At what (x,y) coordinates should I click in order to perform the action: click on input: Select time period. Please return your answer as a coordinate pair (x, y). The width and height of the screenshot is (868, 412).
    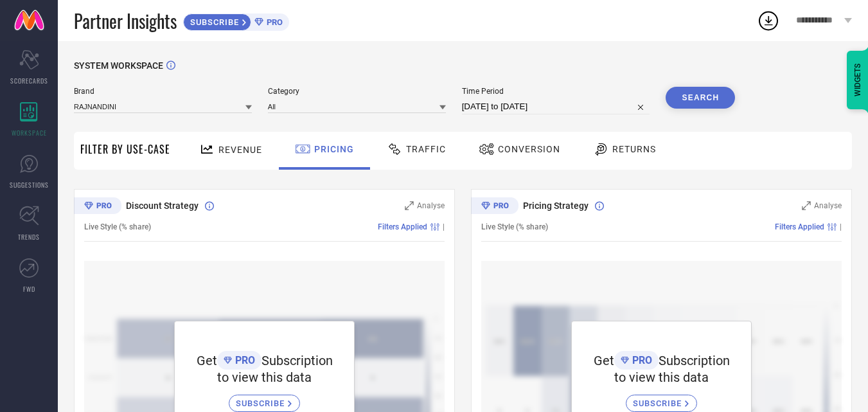
    Looking at the image, I should click on (556, 107).